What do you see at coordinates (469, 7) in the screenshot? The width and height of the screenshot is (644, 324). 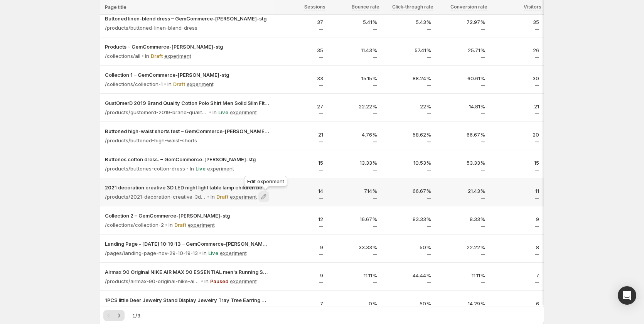 I see `span: Conversion rate` at bounding box center [469, 7].